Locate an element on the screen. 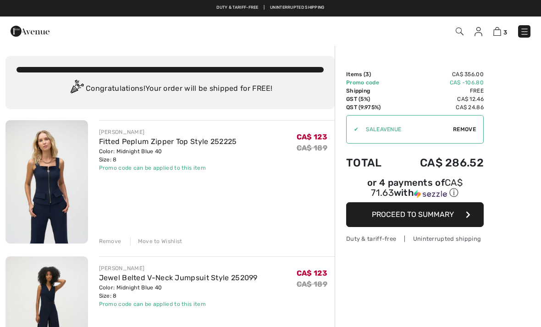  img: Sezzle is located at coordinates (431, 194).